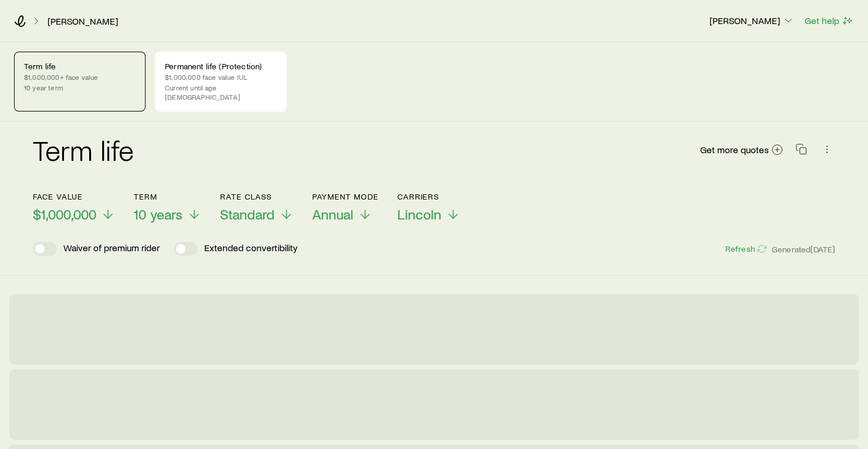 The image size is (868, 449). What do you see at coordinates (256, 197) in the screenshot?
I see `p: Rate Class` at bounding box center [256, 197].